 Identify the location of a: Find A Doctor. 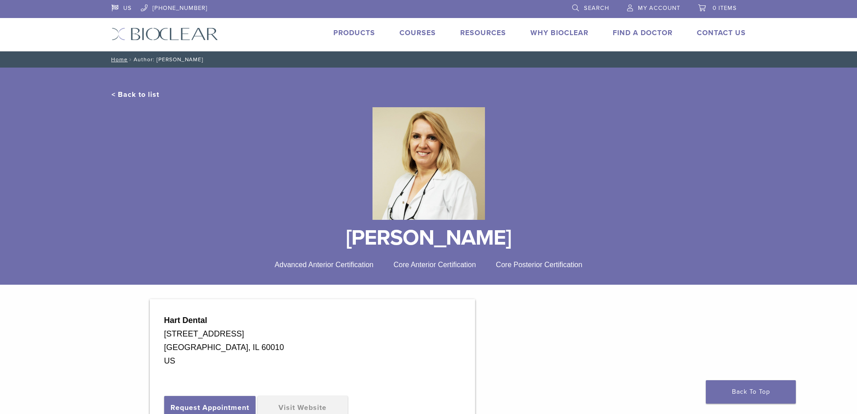
(643, 33).